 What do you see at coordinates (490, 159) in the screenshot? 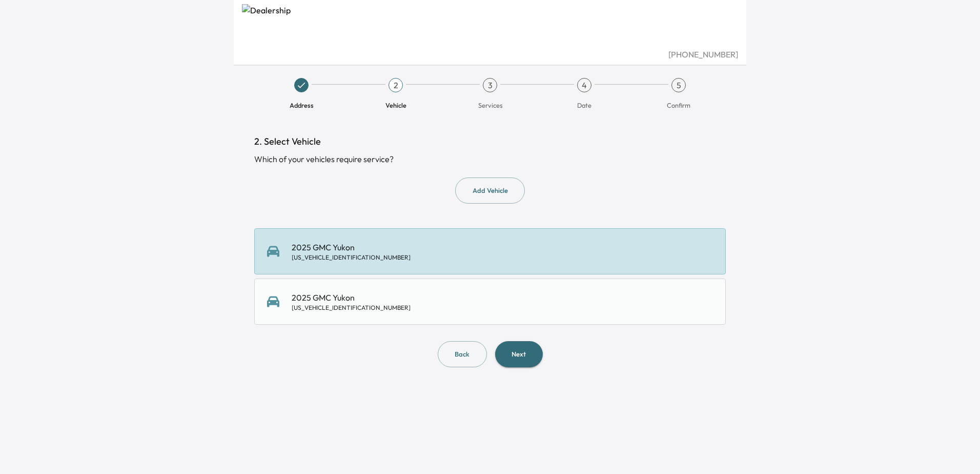
I see `div: Which of your vehicles require service?` at bounding box center [490, 159].